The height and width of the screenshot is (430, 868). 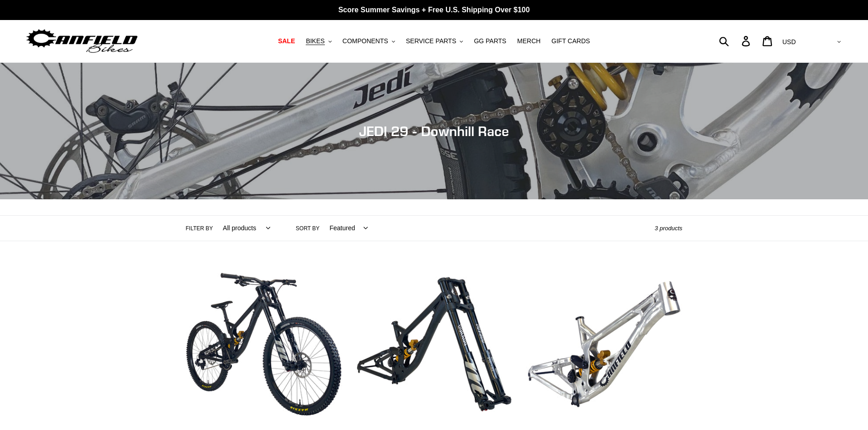 What do you see at coordinates (434, 131) in the screenshot?
I see `span: JEDI 29 - Downhill Race` at bounding box center [434, 131].